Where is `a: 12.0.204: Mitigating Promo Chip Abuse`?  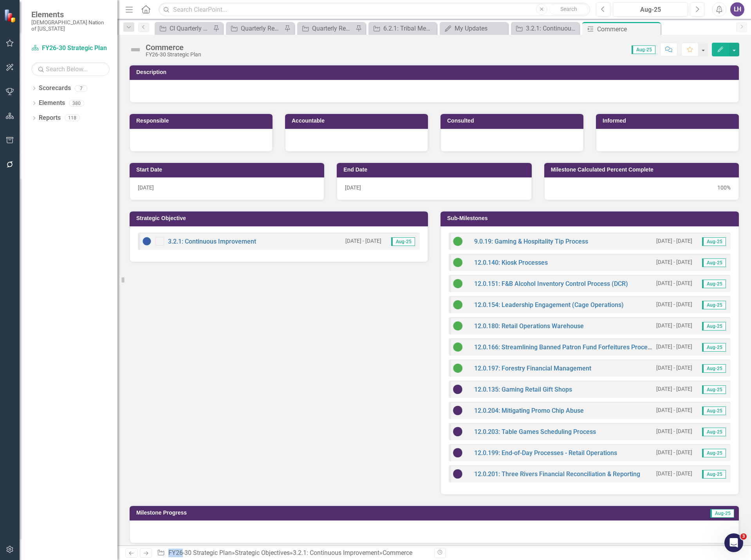 a: 12.0.204: Mitigating Promo Chip Abuse is located at coordinates (529, 411).